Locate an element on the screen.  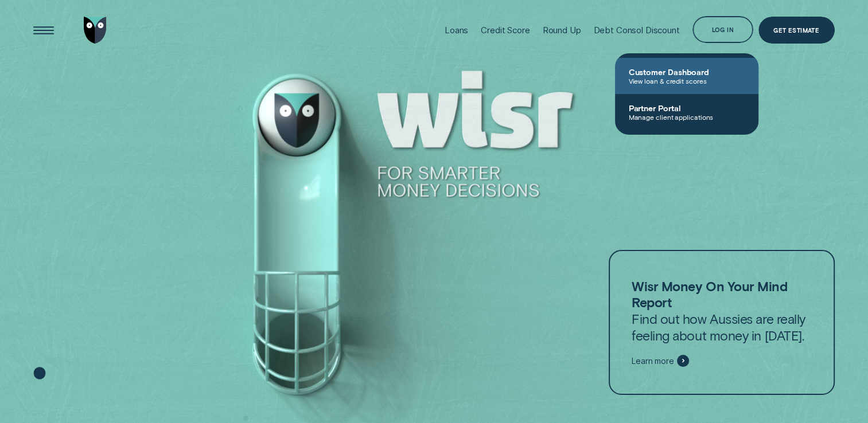
div: Round Up is located at coordinates (562, 30).